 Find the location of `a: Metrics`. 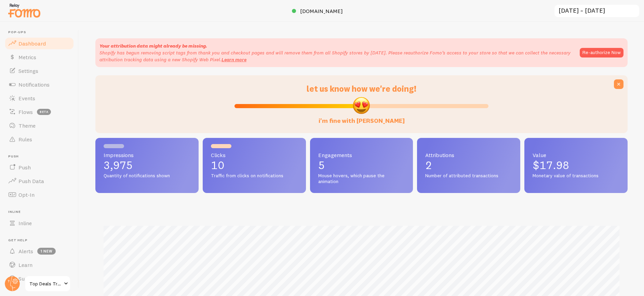

a: Metrics is located at coordinates (40, 57).